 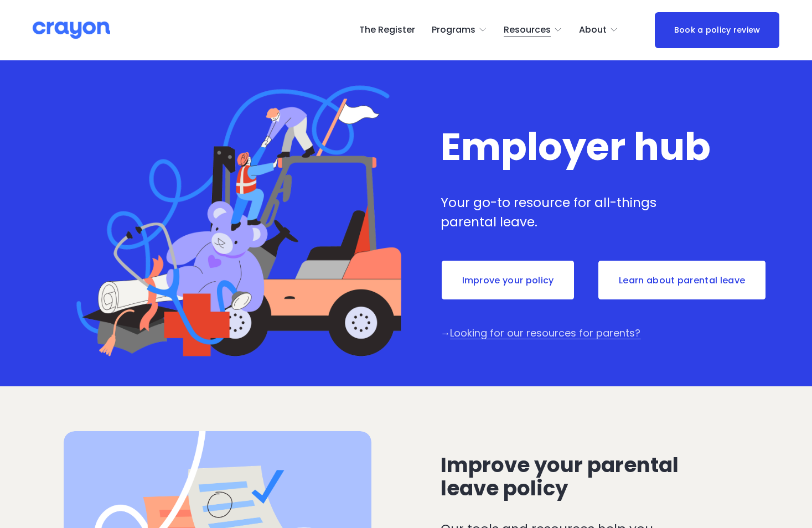 I want to click on span: About, so click(x=592, y=30).